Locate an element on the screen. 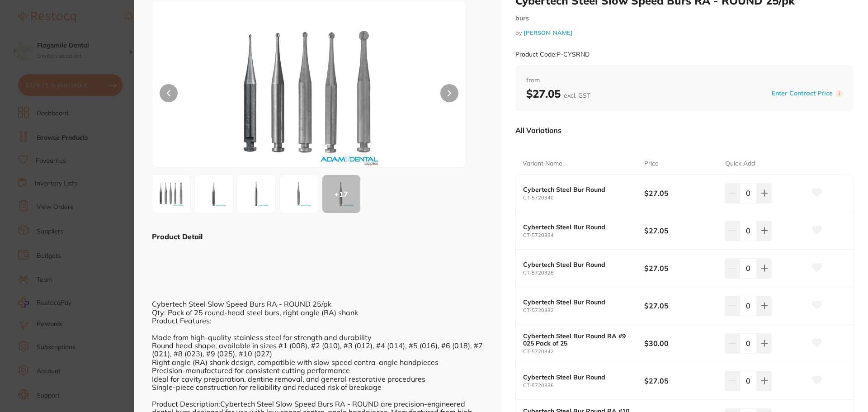  img: MjAzMjUuanBn is located at coordinates (214, 194).